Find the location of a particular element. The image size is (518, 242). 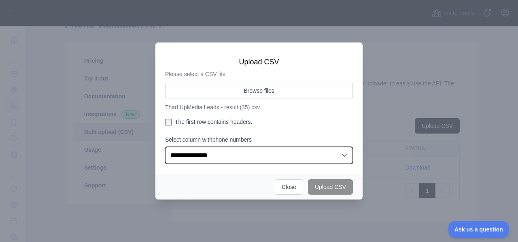

input: The first row contains headers. is located at coordinates (168, 122).